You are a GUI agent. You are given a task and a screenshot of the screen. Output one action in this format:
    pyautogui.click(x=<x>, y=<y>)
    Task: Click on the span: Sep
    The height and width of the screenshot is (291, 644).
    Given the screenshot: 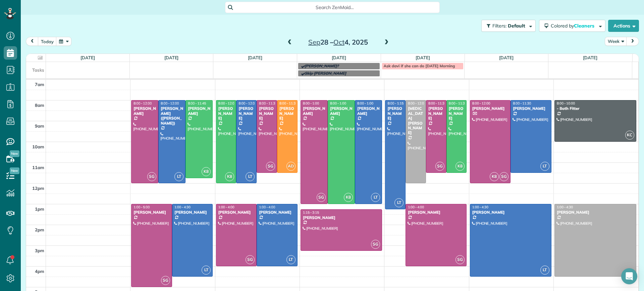 What is the action you would take?
    pyautogui.click(x=314, y=42)
    